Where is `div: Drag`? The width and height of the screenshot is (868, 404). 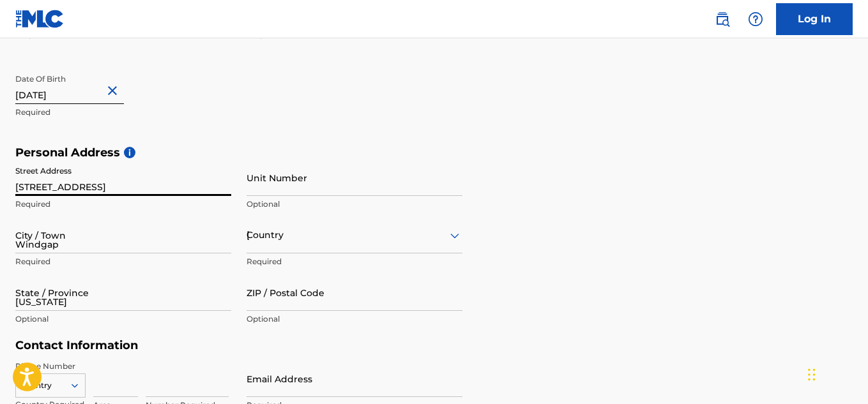 div: Drag is located at coordinates (812, 375).